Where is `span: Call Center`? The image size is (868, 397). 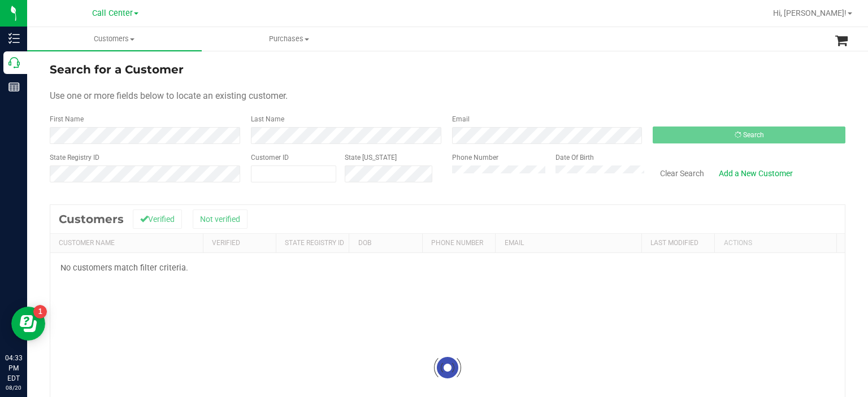 span: Call Center is located at coordinates (112, 13).